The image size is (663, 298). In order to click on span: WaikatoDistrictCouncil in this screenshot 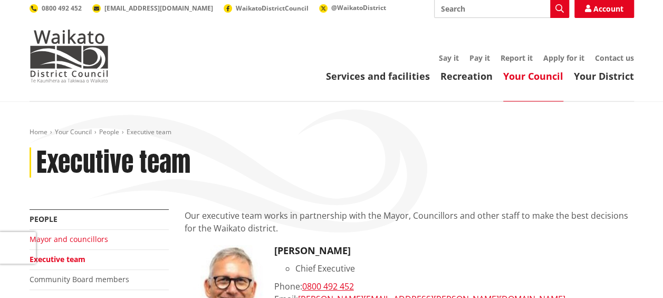, I will do `click(272, 8)`.